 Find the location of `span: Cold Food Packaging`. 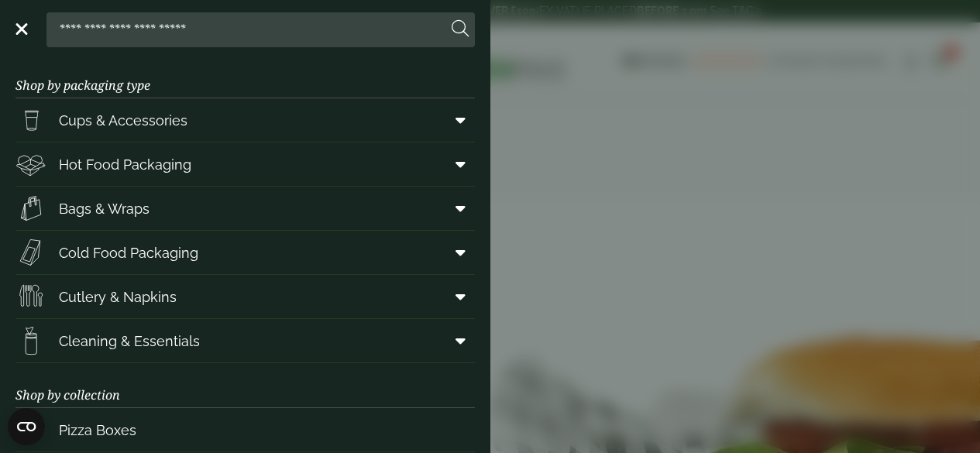

span: Cold Food Packaging is located at coordinates (129, 253).